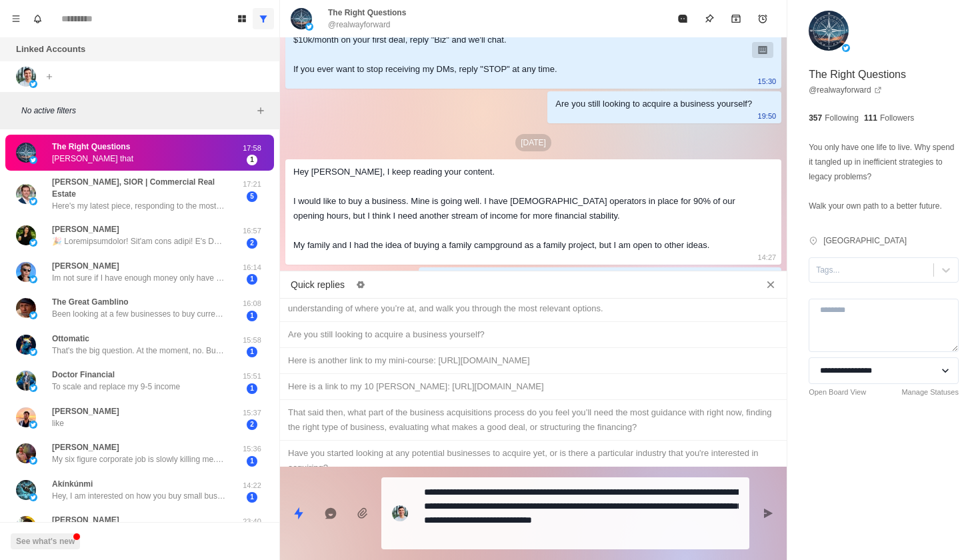 This screenshot has width=980, height=560. I want to click on p: 15:37, so click(252, 413).